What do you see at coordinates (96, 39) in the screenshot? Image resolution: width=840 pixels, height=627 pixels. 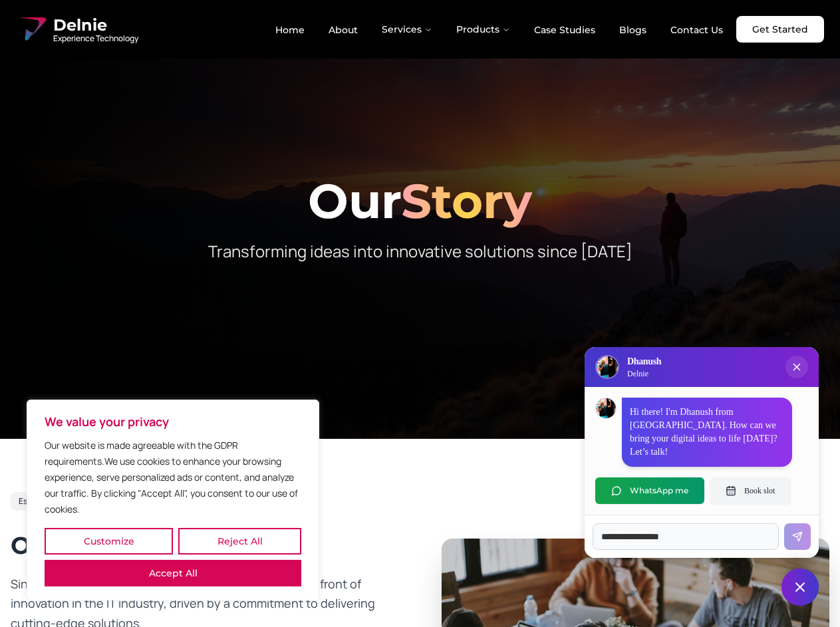 I see `span: Experience Technology` at bounding box center [96, 39].